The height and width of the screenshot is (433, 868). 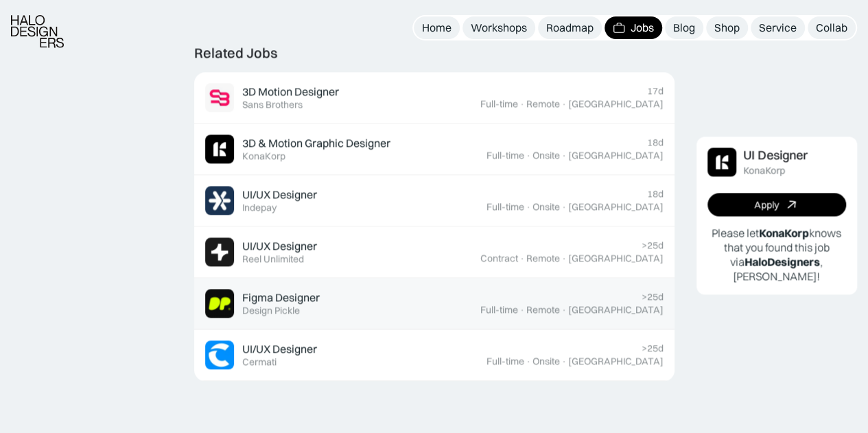 What do you see at coordinates (634, 28) in the screenshot?
I see `a: Jobs` at bounding box center [634, 28].